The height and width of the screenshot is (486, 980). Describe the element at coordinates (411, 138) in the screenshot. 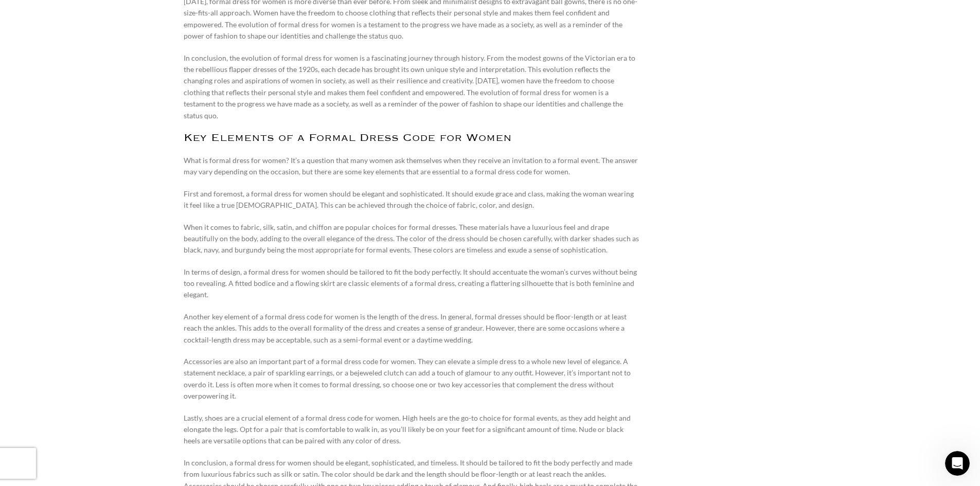

I see `h2: Key Elements of a Formal Dress Code for Women` at that location.